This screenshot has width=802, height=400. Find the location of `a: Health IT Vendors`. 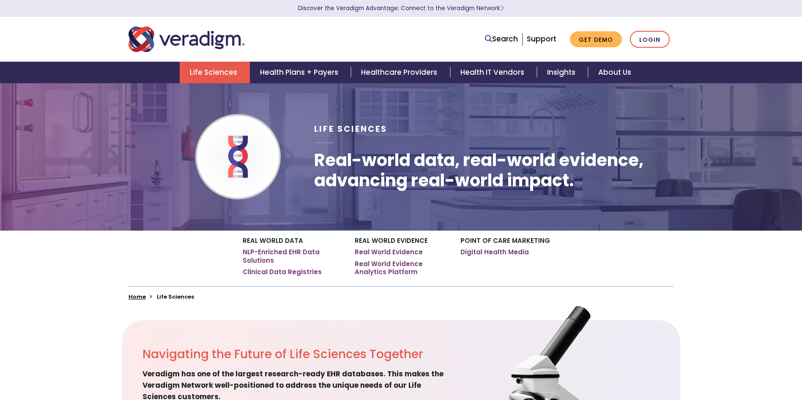

a: Health IT Vendors is located at coordinates (493, 72).